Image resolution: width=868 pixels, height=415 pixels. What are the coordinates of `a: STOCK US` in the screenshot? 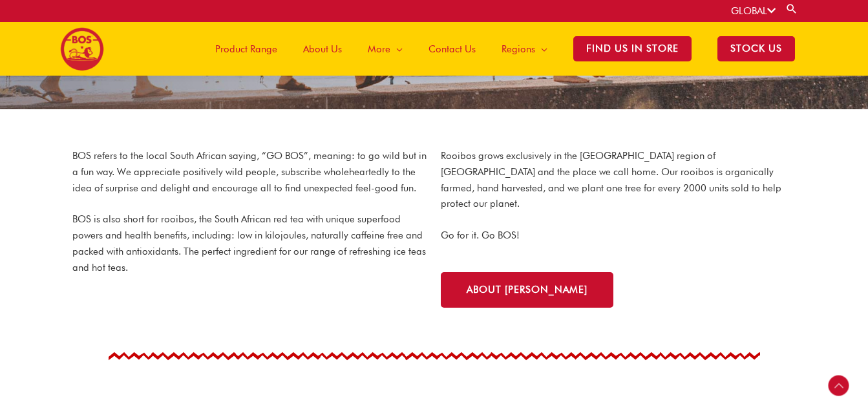 It's located at (756, 48).